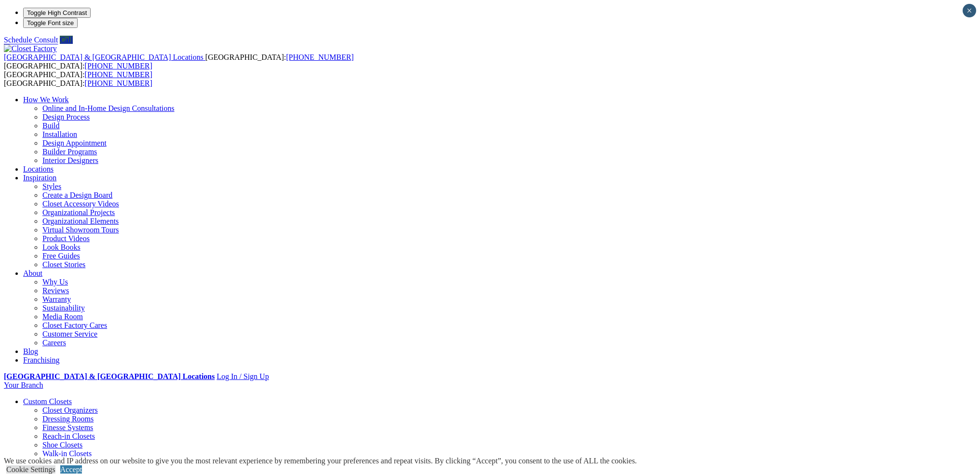 The height and width of the screenshot is (474, 980). I want to click on a: Design Process, so click(66, 117).